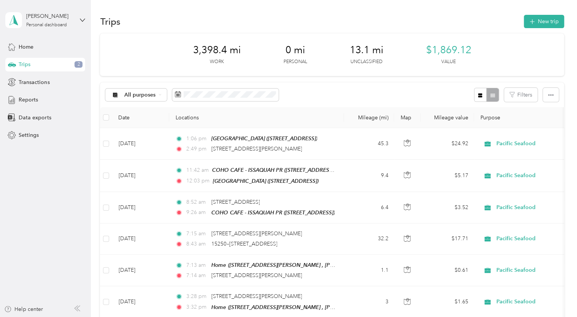 This screenshot has height=317, width=577. Describe the element at coordinates (197, 265) in the screenshot. I see `span: 7:13 am` at that location.